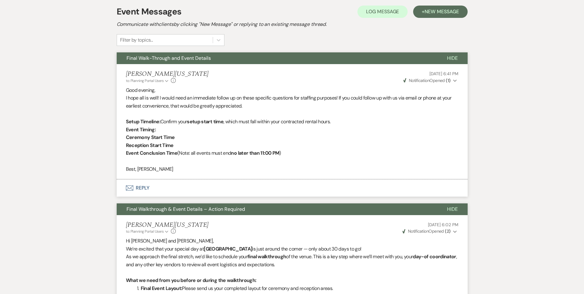 Image resolution: width=584 pixels, height=294 pixels. I want to click on button: Final Walkthrough & Event Details – Action Required, so click(277, 209).